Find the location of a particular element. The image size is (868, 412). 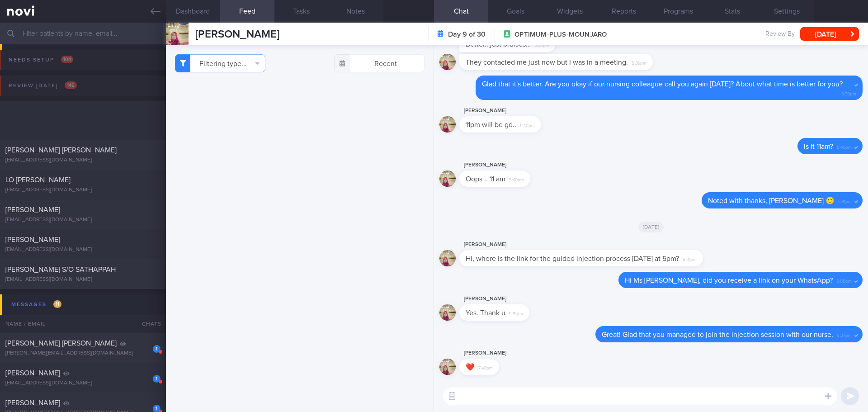

span: 5:36pm is located at coordinates (639, 62).